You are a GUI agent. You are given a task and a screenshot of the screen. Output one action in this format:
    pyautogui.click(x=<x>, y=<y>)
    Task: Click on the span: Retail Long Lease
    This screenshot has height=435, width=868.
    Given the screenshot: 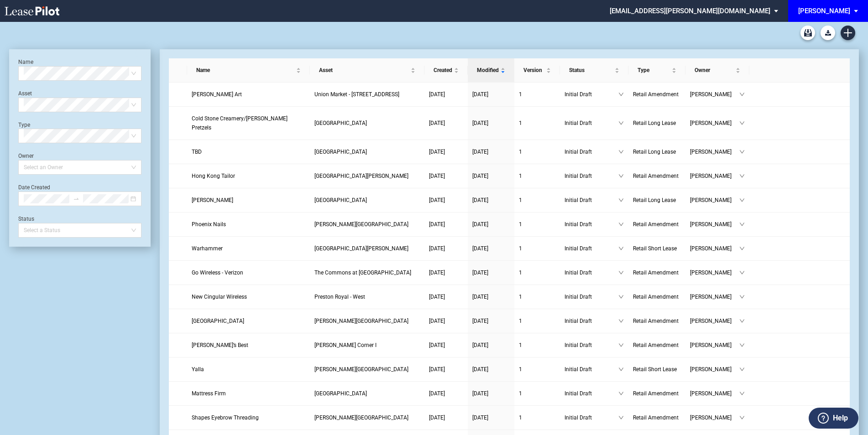 What is the action you would take?
    pyautogui.click(x=655, y=123)
    